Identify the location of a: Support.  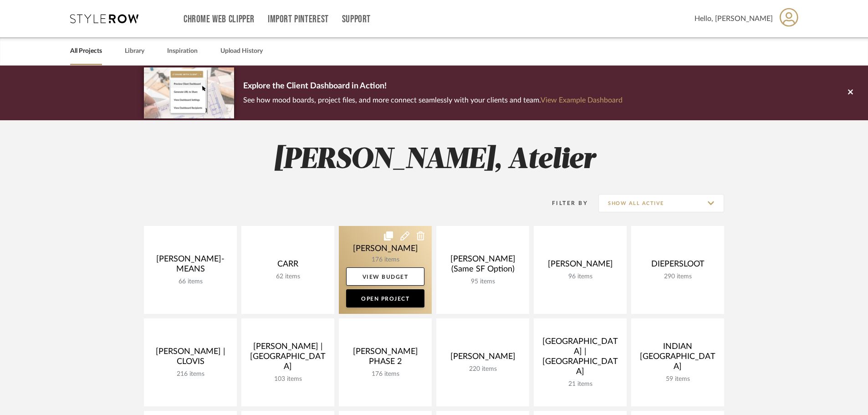
(356, 19).